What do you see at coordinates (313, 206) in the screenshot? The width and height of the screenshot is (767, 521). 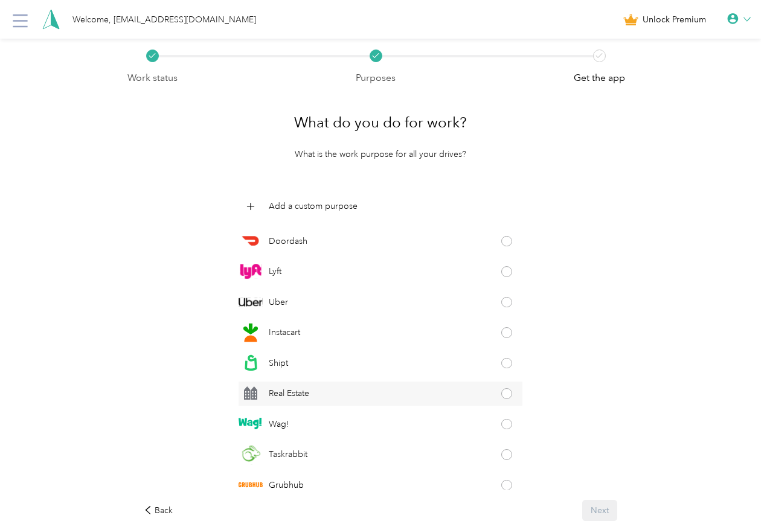 I see `p: Add a custom purpose` at bounding box center [313, 206].